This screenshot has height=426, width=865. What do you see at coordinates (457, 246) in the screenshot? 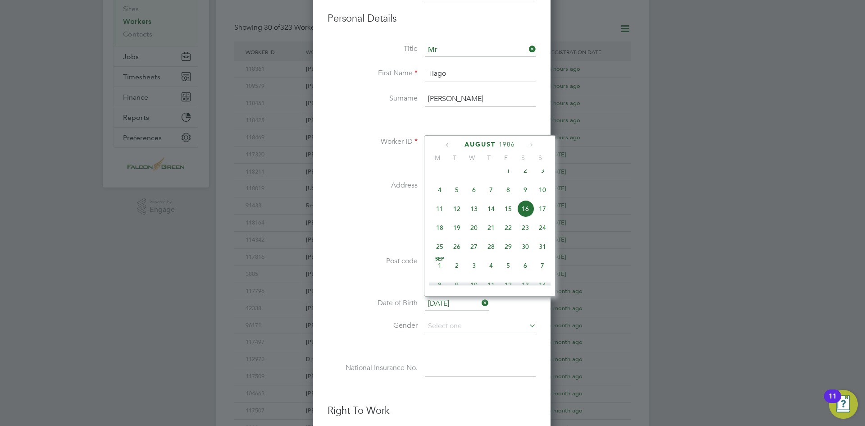
I see `span: 26` at bounding box center [457, 246].